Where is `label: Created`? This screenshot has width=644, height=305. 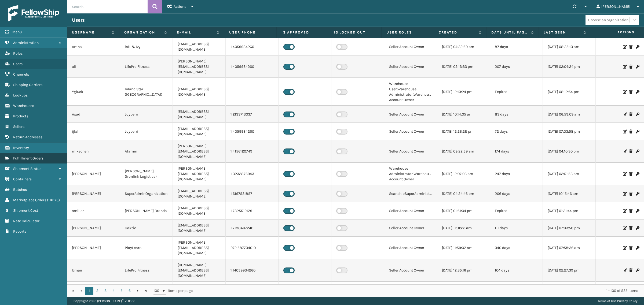 label: Created is located at coordinates (457, 32).